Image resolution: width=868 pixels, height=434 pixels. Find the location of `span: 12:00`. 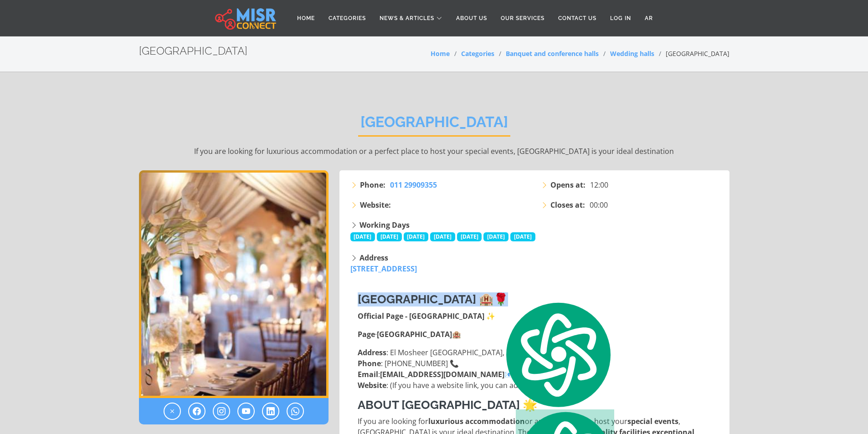

span: 12:00 is located at coordinates (600, 185).